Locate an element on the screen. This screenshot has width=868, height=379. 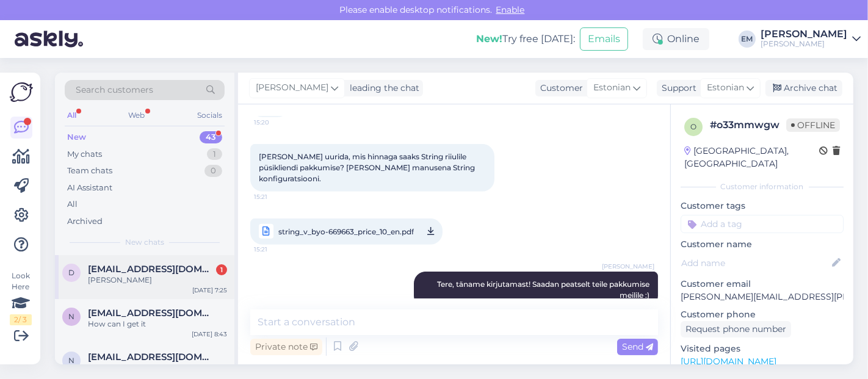
div: Support is located at coordinates (676, 88).